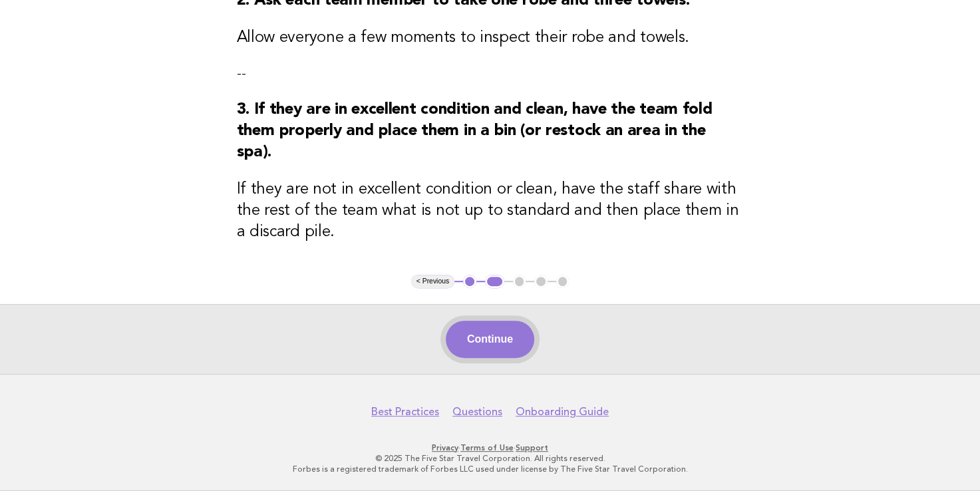 Image resolution: width=980 pixels, height=491 pixels. Describe the element at coordinates (469, 282) in the screenshot. I see `button: 1` at that location.